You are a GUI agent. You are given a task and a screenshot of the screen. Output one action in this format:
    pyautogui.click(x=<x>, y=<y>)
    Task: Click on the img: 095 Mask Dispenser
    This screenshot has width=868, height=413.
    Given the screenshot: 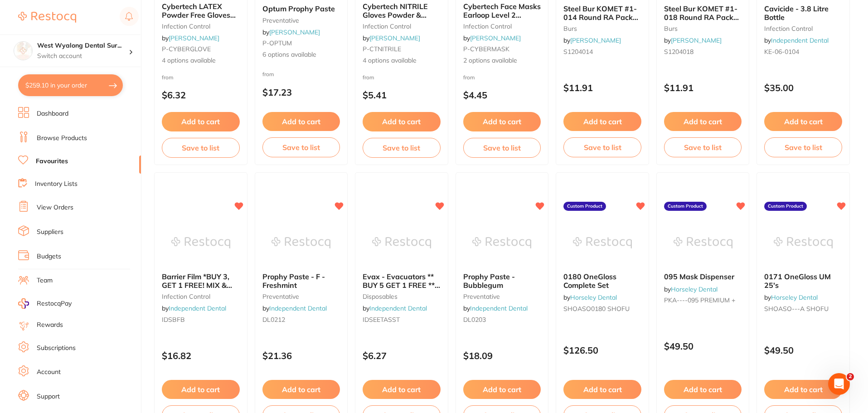 What is the action you would take?
    pyautogui.click(x=703, y=242)
    